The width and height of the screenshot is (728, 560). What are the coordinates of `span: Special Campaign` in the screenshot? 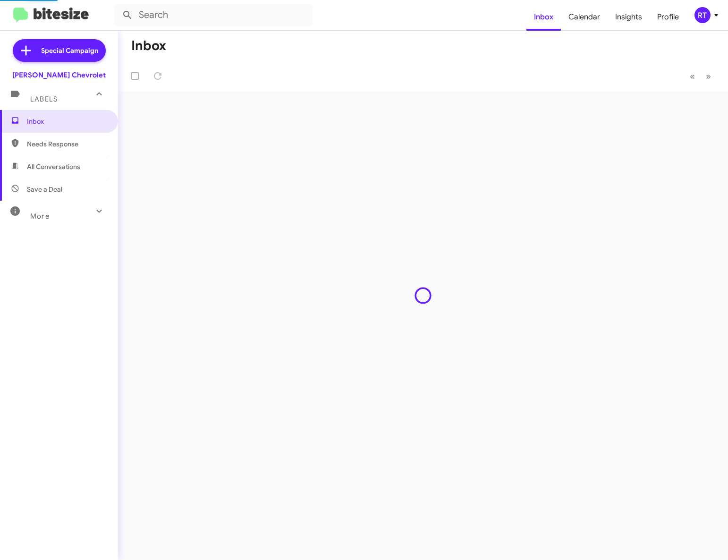 It's located at (69, 50).